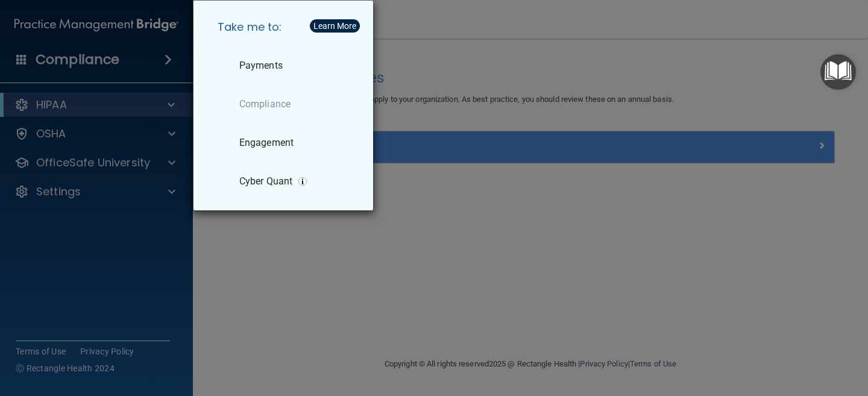 Image resolution: width=868 pixels, height=396 pixels. I want to click on p: Cyber Quant, so click(266, 182).